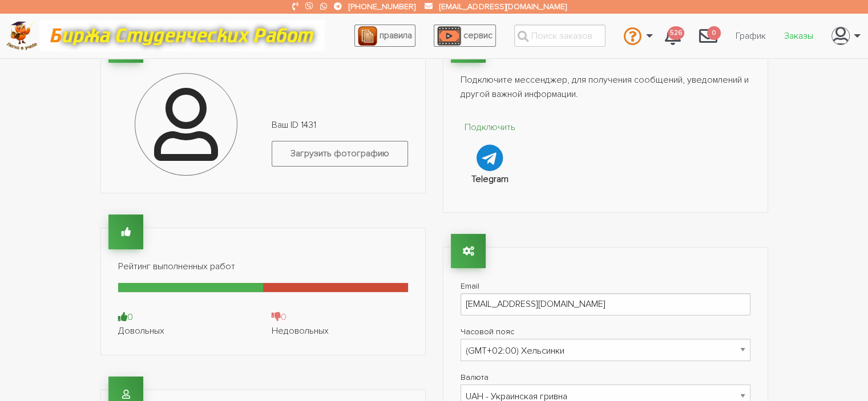 The height and width of the screenshot is (401, 868). I want to click on span: 526, so click(675, 33).